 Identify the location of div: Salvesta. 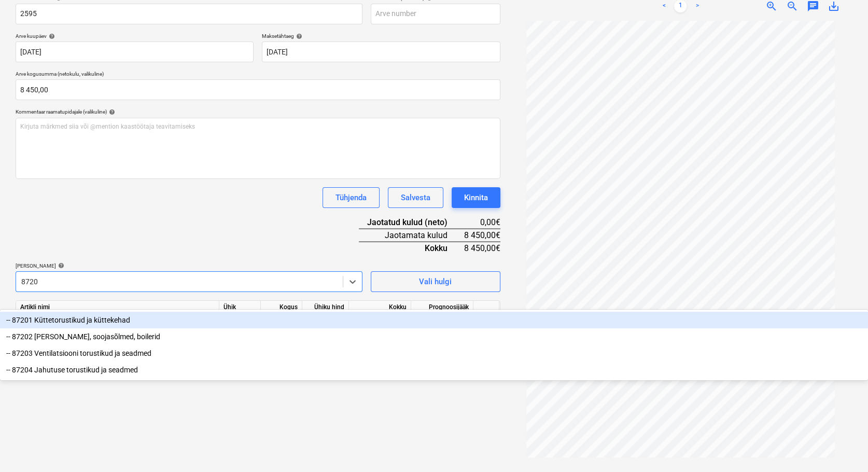
(415, 198).